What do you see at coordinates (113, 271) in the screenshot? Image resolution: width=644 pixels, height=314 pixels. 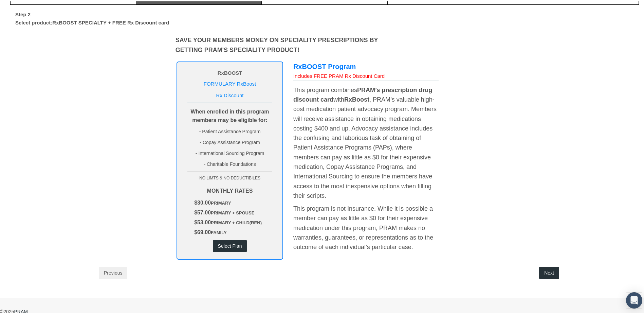 I see `button: Previous` at bounding box center [113, 271].